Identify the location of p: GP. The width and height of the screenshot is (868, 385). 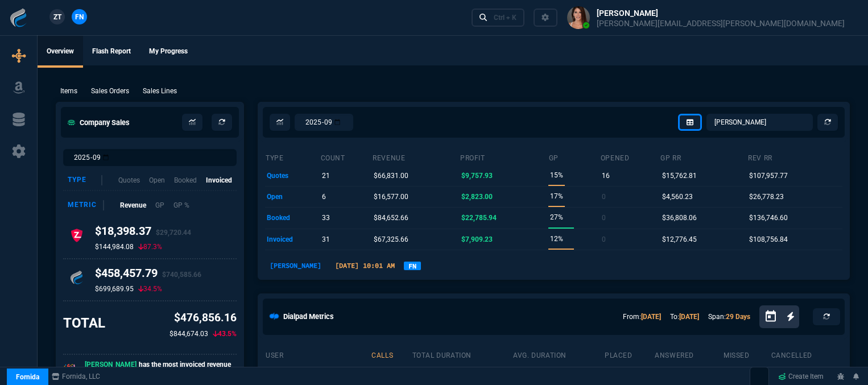
(160, 205).